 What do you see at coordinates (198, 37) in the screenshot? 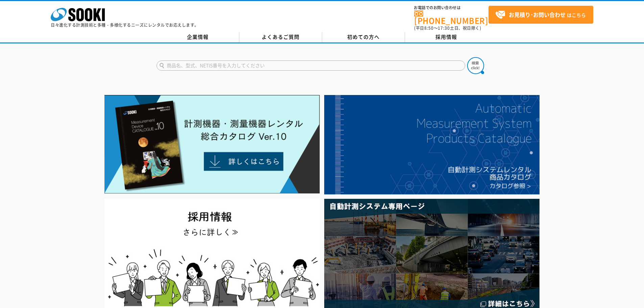
I see `a: 企業情報` at bounding box center [198, 37].